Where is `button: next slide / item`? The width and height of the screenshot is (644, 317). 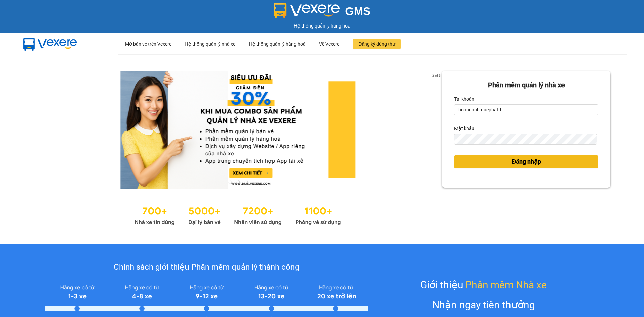 button: next slide / item is located at coordinates (437, 130).